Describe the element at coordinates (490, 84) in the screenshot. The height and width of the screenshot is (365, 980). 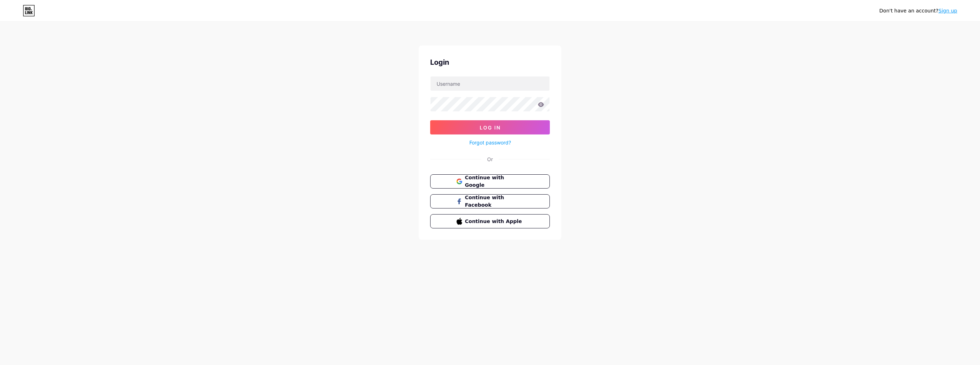
I see `input: Username` at that location.